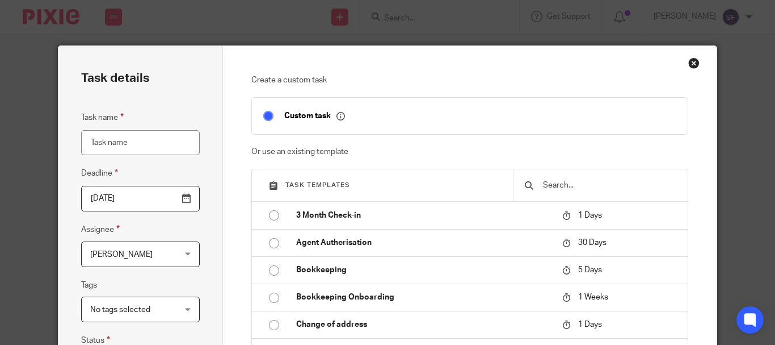 The height and width of the screenshot is (345, 775). I want to click on p: Agent Autherisation, so click(423, 242).